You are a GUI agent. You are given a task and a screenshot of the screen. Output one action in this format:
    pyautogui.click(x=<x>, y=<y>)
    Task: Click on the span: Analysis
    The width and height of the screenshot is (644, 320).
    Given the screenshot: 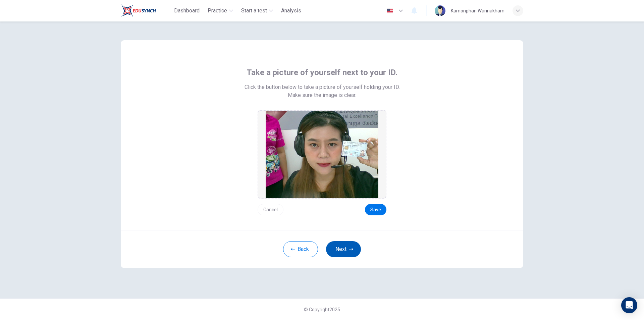 What is the action you would take?
    pyautogui.click(x=291, y=11)
    